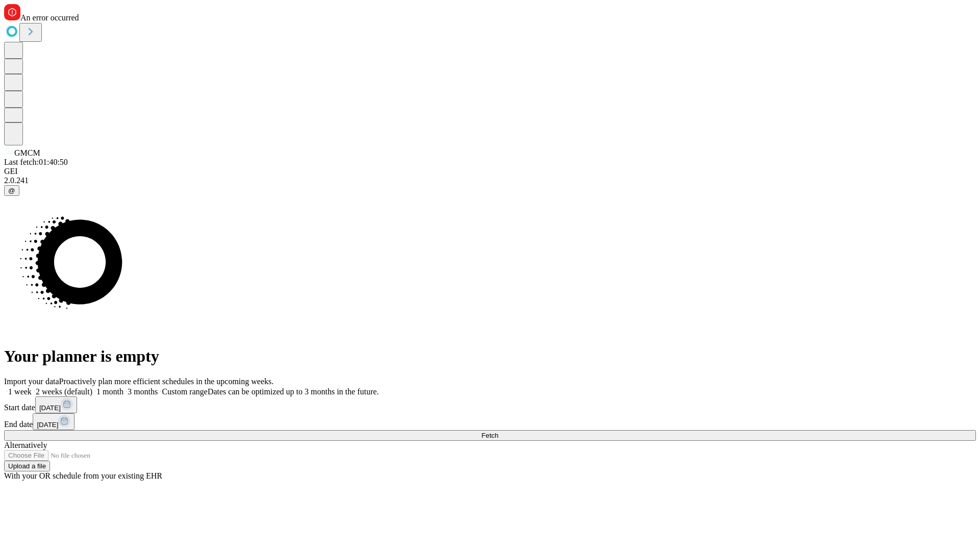  What do you see at coordinates (293, 392) in the screenshot?
I see `span: Dates can be optimized up to 3 months in the future.` at bounding box center [293, 392].